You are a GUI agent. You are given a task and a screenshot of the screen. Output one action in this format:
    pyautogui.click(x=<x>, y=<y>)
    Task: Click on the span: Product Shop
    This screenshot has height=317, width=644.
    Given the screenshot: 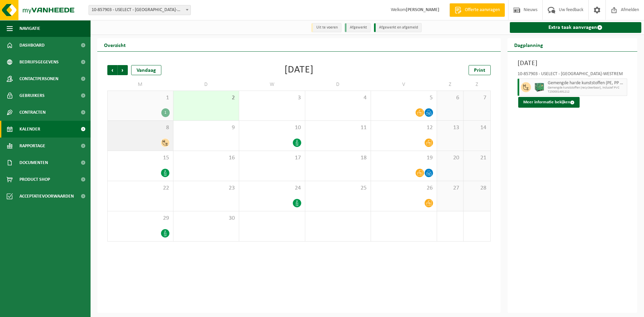 What is the action you would take?
    pyautogui.click(x=35, y=180)
    